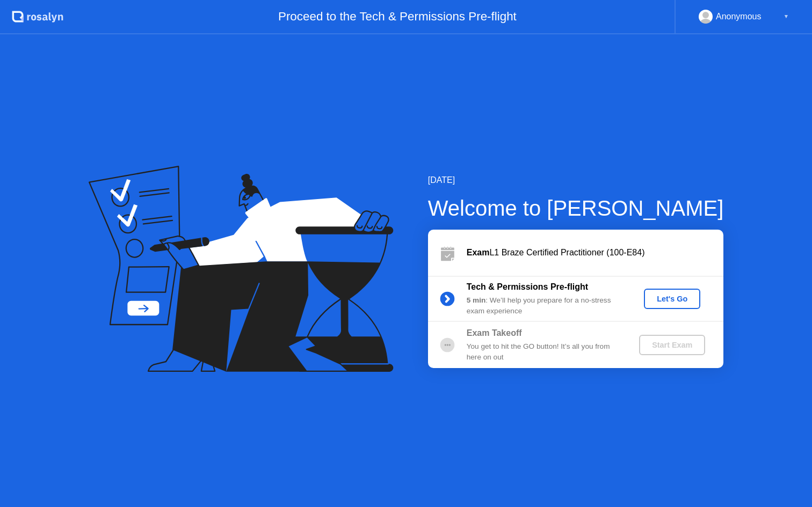  Describe the element at coordinates (494, 332) in the screenshot. I see `b: Exam Takeoff` at that location.